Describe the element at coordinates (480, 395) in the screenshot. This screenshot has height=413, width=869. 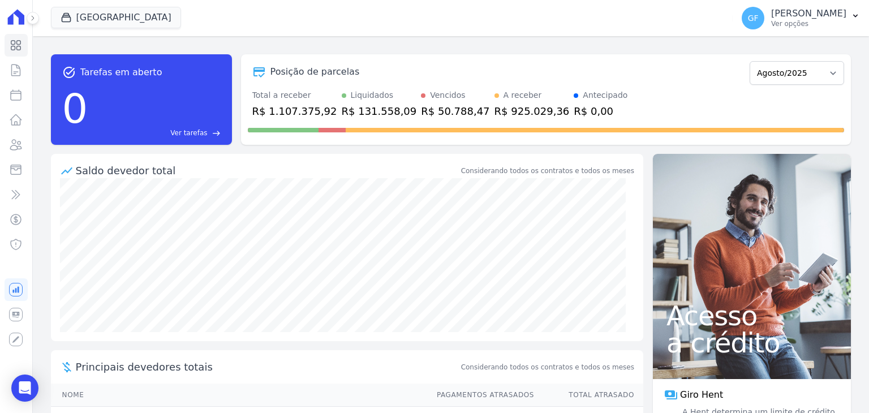
I see `th: Pagamentos Atrasados` at that location.